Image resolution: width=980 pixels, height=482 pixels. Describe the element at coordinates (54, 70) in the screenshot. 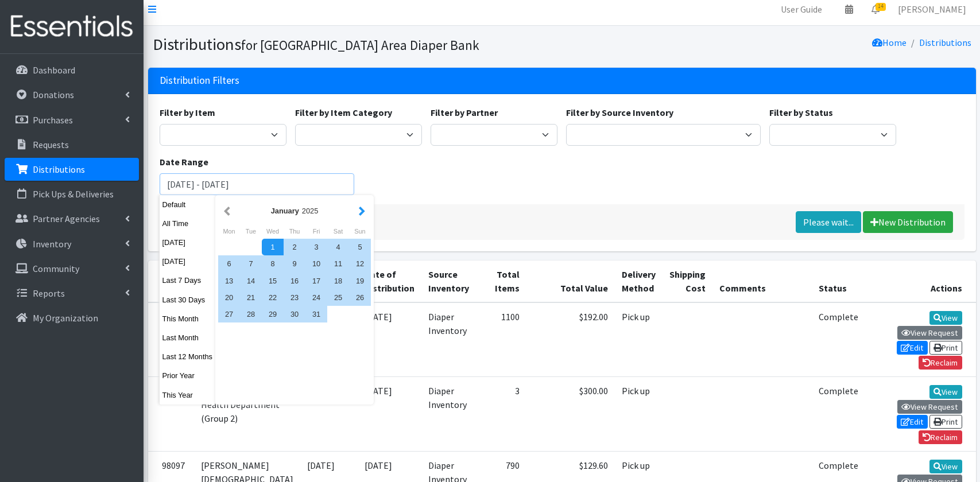

I see `p: Dashboard` at that location.